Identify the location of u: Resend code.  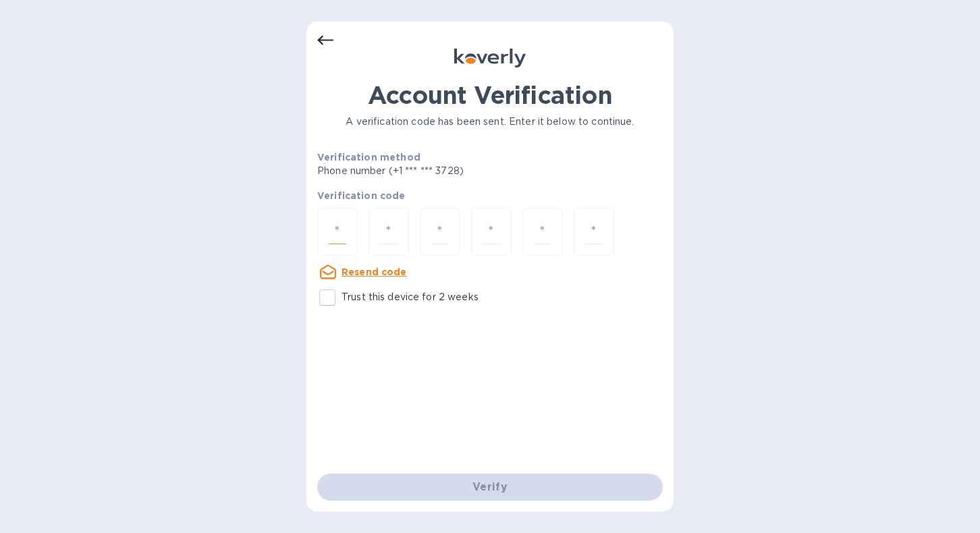
(374, 272).